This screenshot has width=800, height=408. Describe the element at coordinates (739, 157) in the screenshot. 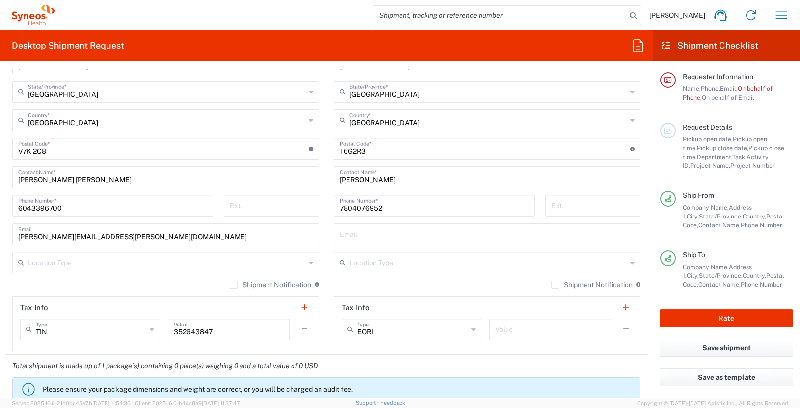

I see `span: Task,` at that location.